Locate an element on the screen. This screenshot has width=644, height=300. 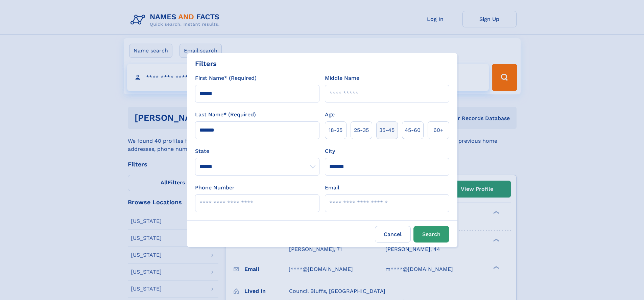
label: Middle Name is located at coordinates (342, 78).